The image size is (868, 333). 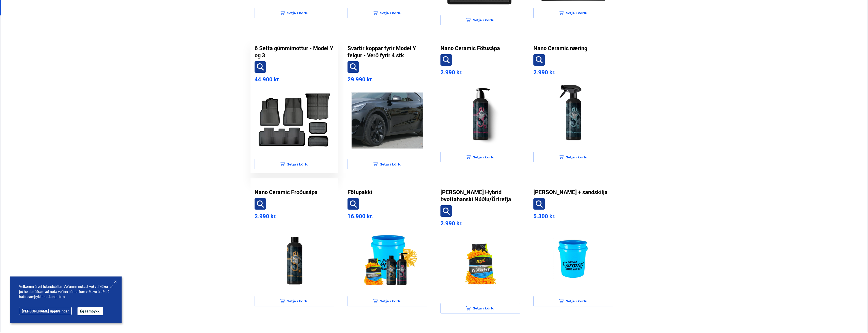 What do you see at coordinates (294, 257) in the screenshot?
I see `img: product-image-8` at bounding box center [294, 257].